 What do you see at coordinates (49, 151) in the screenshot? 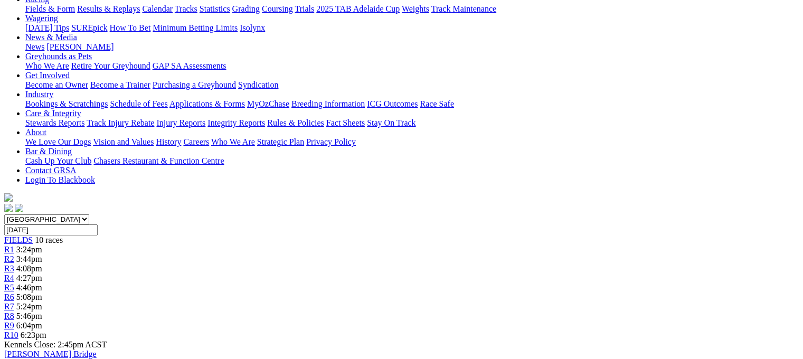
I see `a: Bar & Dining` at bounding box center [49, 151].